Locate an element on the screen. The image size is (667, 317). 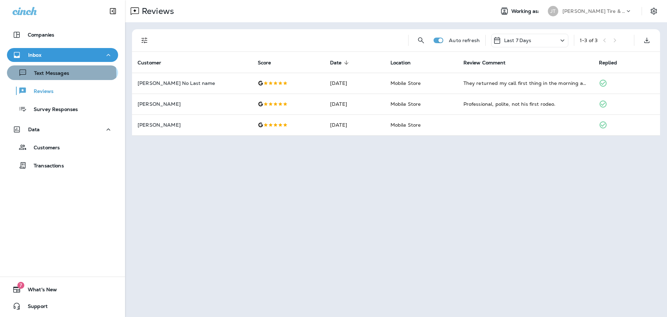
button: Data is located at coordinates (63, 129).